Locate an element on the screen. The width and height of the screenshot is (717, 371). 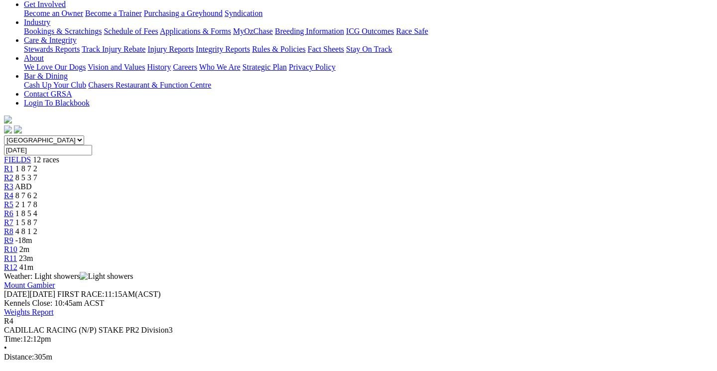
a: Vision and Values is located at coordinates (116, 67).